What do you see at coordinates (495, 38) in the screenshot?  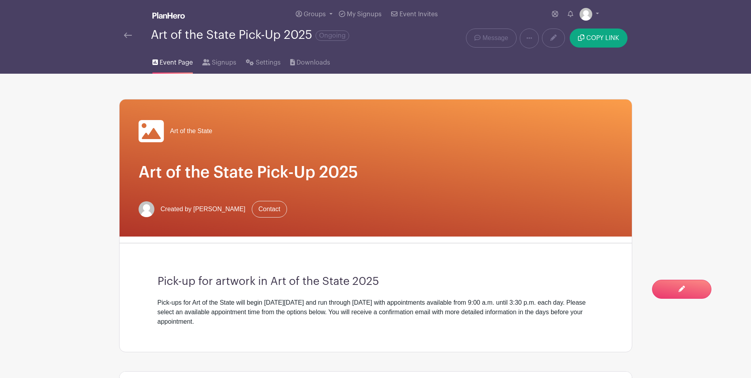 I see `span: Message` at bounding box center [495, 38].